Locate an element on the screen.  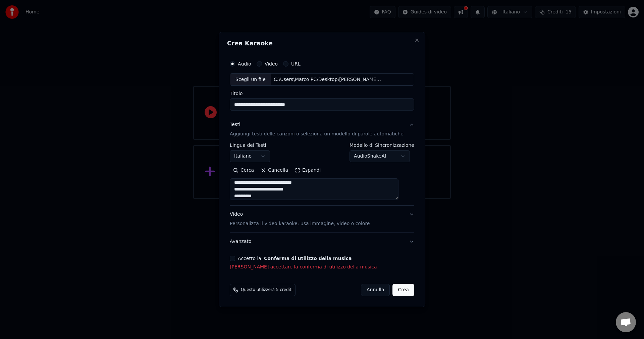
button: Crea is located at coordinates (404, 290).